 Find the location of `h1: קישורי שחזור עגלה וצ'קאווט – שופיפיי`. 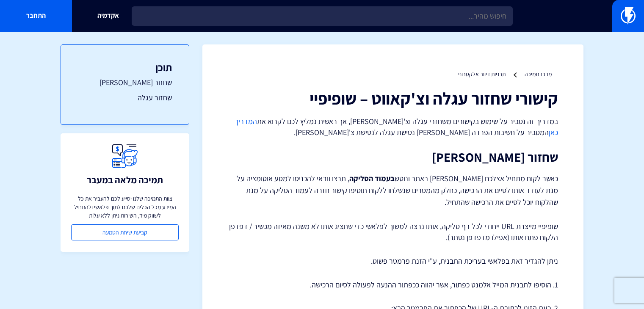

h1: קישורי שחזור עגלה וצ'קאווט – שופיפיי is located at coordinates (393, 98).